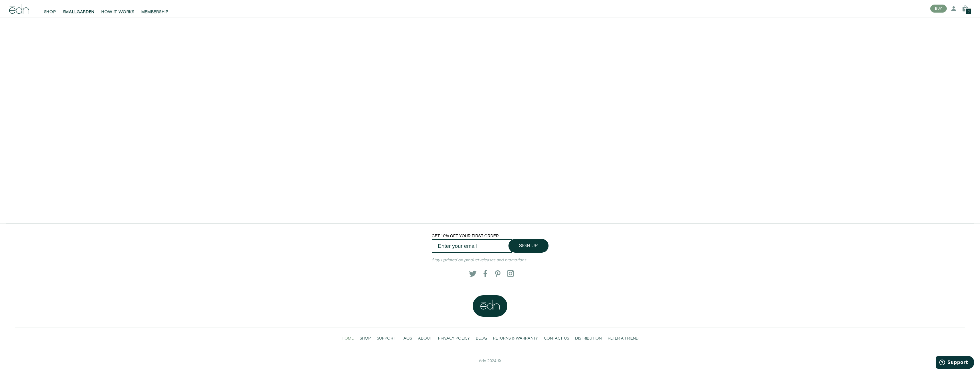 The height and width of the screenshot is (373, 980). What do you see at coordinates (479, 260) in the screenshot?
I see `em: Stay updated on product releases and promotions` at bounding box center [479, 260].